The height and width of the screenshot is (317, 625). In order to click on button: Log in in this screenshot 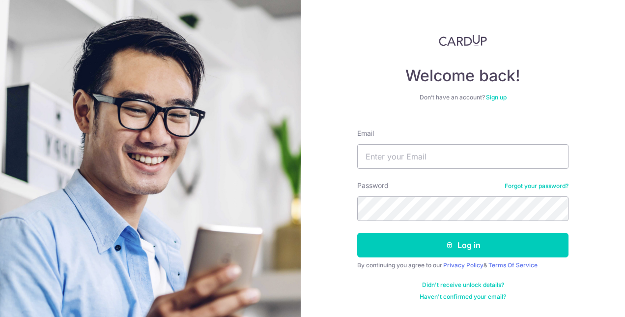, I will do `click(463, 245)`.